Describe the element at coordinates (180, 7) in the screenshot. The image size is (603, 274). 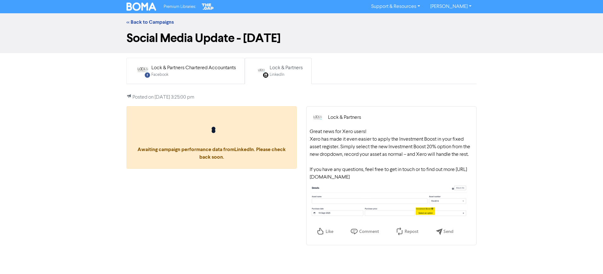
I see `span: Premium Libraries:` at that location.